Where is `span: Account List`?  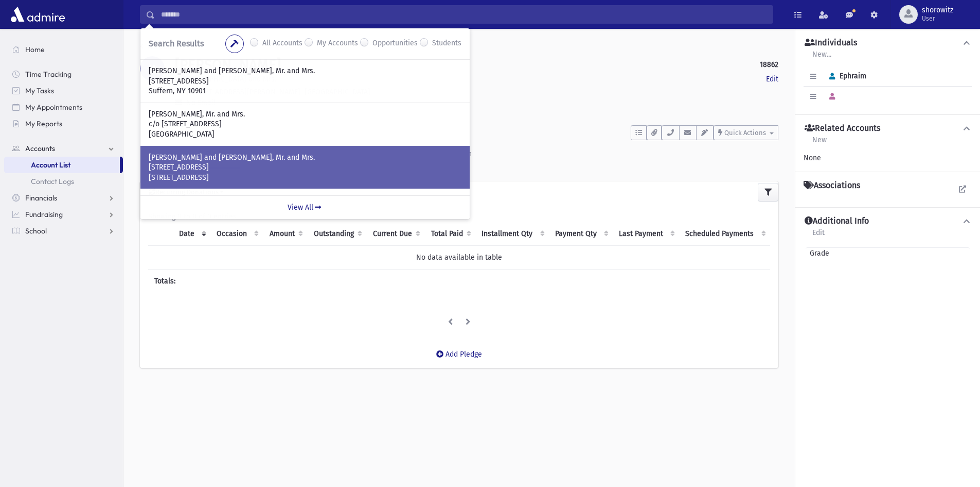
span: Account List is located at coordinates (51, 165).